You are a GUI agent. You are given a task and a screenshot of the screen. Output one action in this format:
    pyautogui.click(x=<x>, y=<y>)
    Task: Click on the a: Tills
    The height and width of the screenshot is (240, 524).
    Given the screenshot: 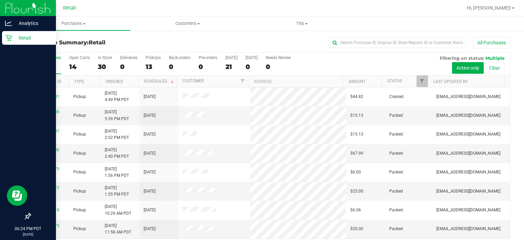 What is the action you would take?
    pyautogui.click(x=302, y=24)
    